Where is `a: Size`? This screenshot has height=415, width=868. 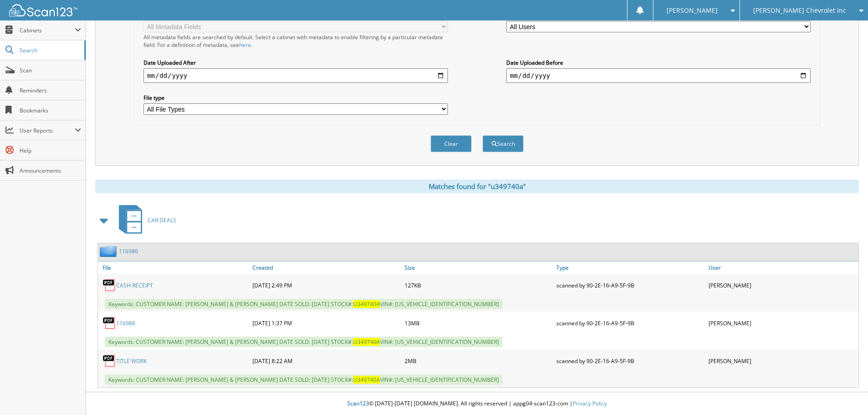
a: Size is located at coordinates (479, 267).